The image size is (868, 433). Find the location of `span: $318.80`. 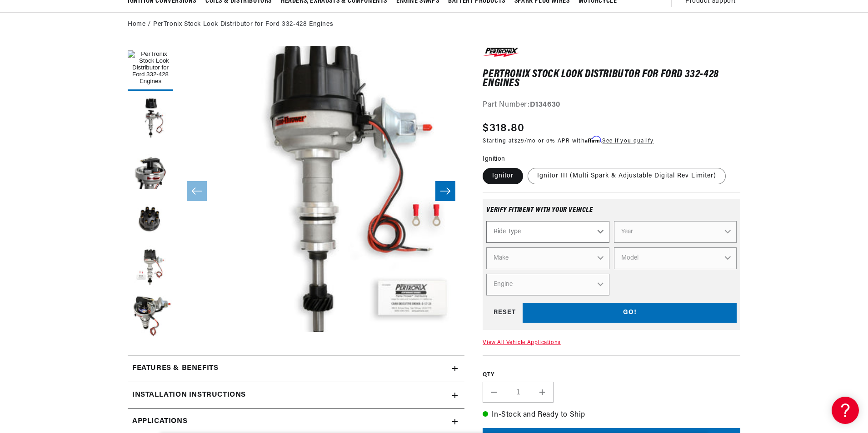

span: $318.80 is located at coordinates (504, 129).